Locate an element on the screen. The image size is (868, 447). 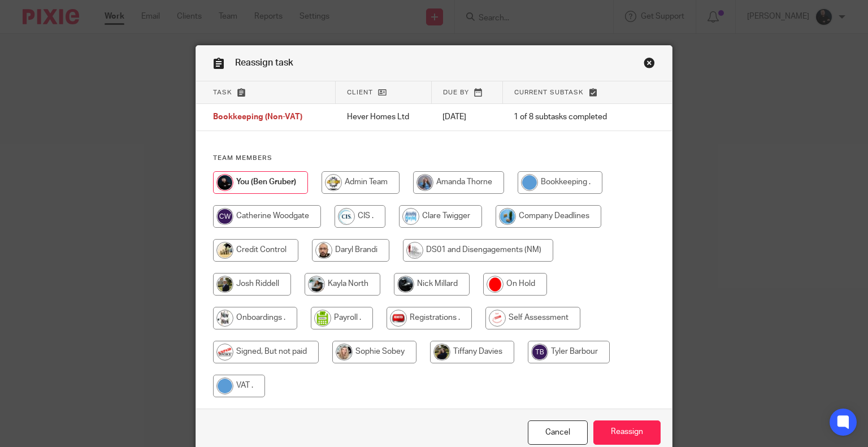
h4: Team members is located at coordinates (434, 158).